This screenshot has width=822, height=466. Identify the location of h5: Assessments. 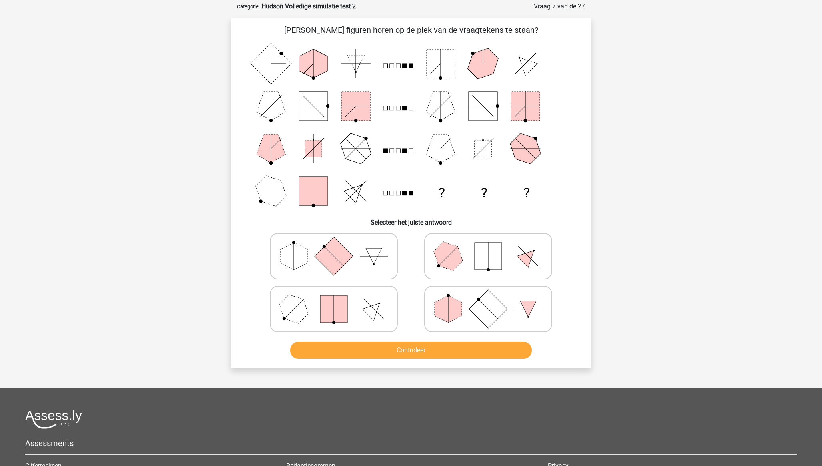
(411, 443).